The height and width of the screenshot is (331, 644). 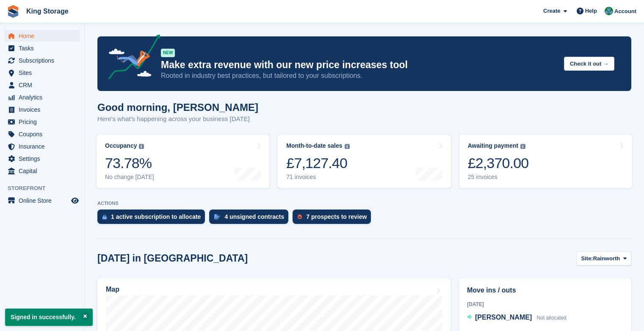 What do you see at coordinates (156, 217) in the screenshot?
I see `div: 1 active subscription to allocate` at bounding box center [156, 217].